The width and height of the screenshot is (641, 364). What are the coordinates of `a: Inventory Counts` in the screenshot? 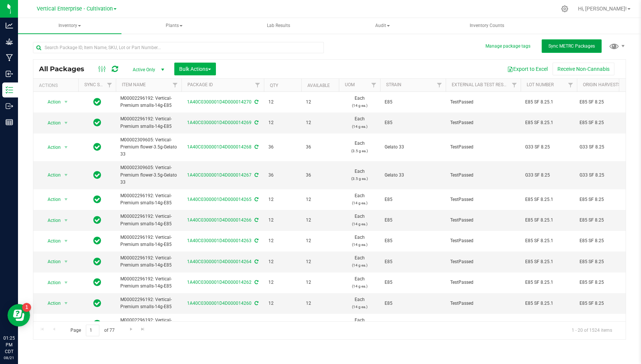 It's located at (487, 26).